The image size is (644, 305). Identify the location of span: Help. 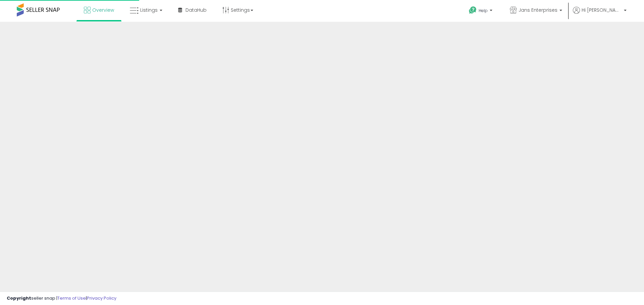
(483, 10).